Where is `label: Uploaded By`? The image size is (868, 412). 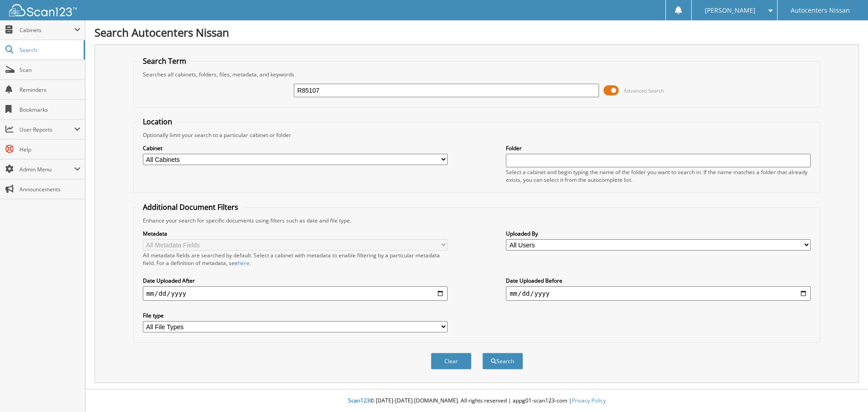 label: Uploaded By is located at coordinates (658, 234).